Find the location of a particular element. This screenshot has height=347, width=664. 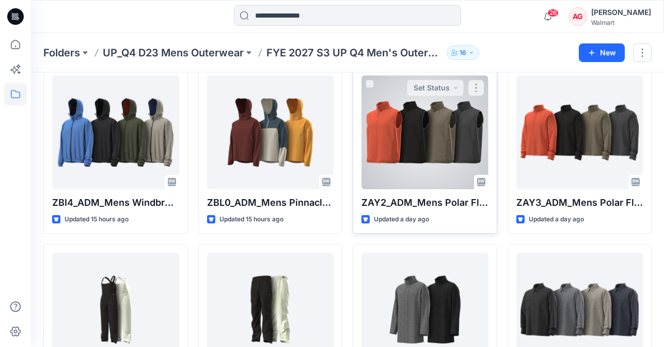

a: UP_Q4 D23 Mens Outerwear is located at coordinates (173, 53).